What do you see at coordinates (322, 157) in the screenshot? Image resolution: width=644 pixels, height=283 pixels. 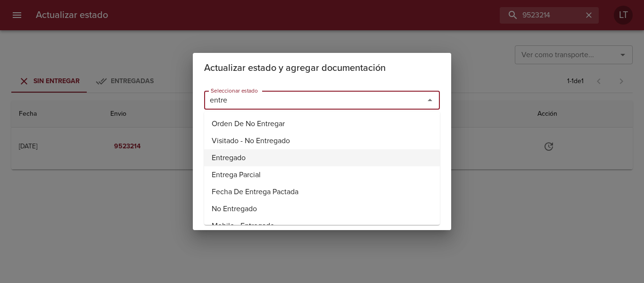 I see `li: Entregado` at bounding box center [322, 157].